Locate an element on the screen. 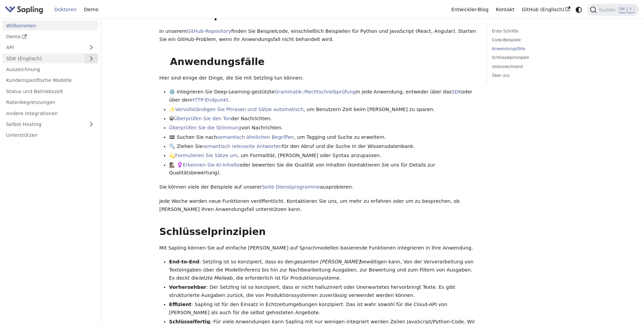 The height and width of the screenshot is (324, 644). a: SDK (Englisch) is located at coordinates (44, 58).